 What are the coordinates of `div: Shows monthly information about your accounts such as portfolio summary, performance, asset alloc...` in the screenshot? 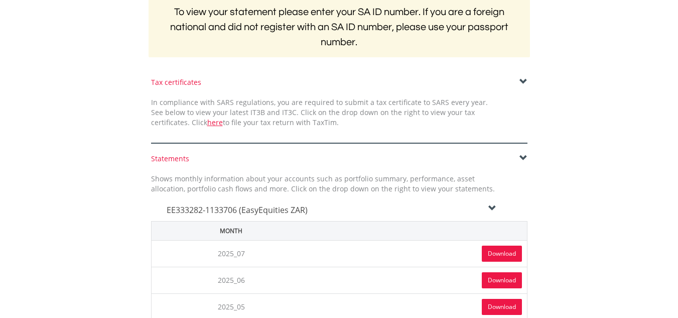 It's located at (323, 184).